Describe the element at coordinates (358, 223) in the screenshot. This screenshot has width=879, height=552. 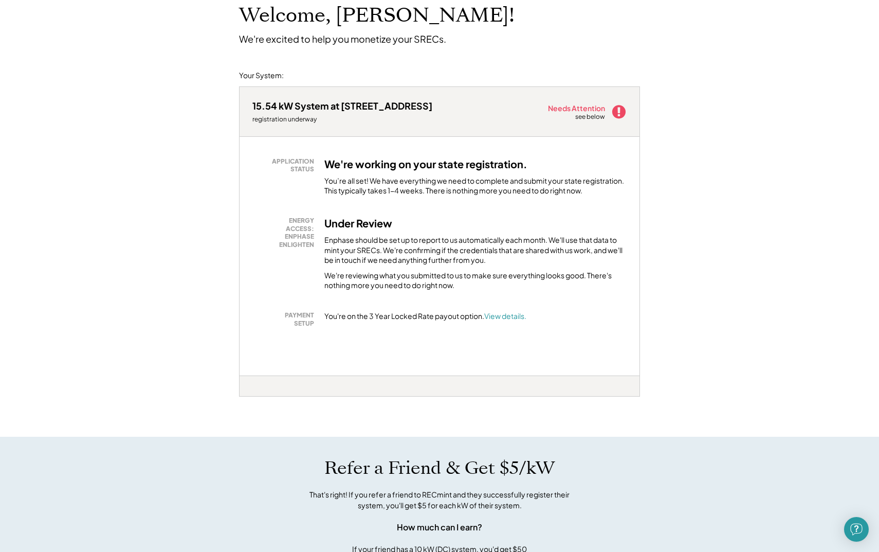
I see `h3: Under Review` at that location.